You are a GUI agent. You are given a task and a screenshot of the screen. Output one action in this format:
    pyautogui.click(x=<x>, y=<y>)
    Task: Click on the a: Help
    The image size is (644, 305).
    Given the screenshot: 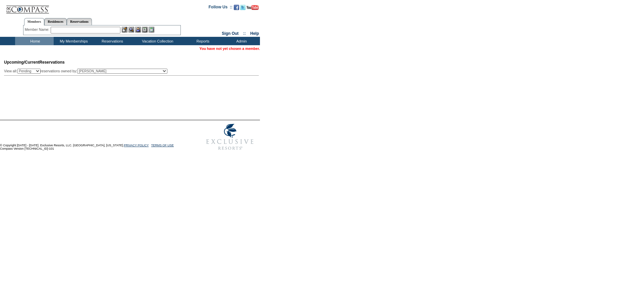 What is the action you would take?
    pyautogui.click(x=255, y=33)
    